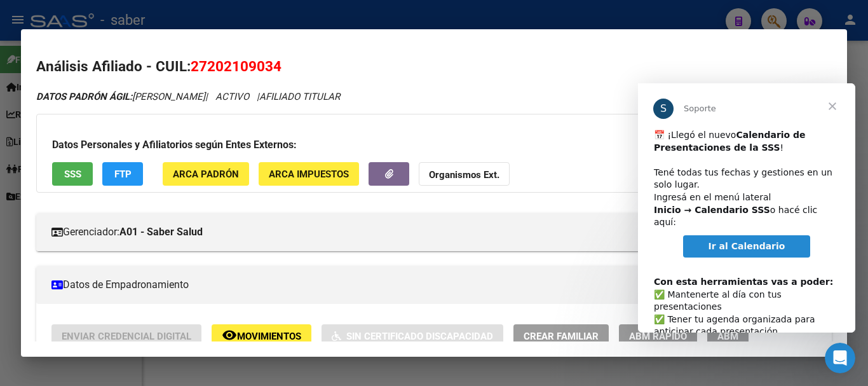  What do you see at coordinates (91, 58) in the screenshot?
I see `b: Calendario de Presentaciones de la SSS` at bounding box center [91, 58].